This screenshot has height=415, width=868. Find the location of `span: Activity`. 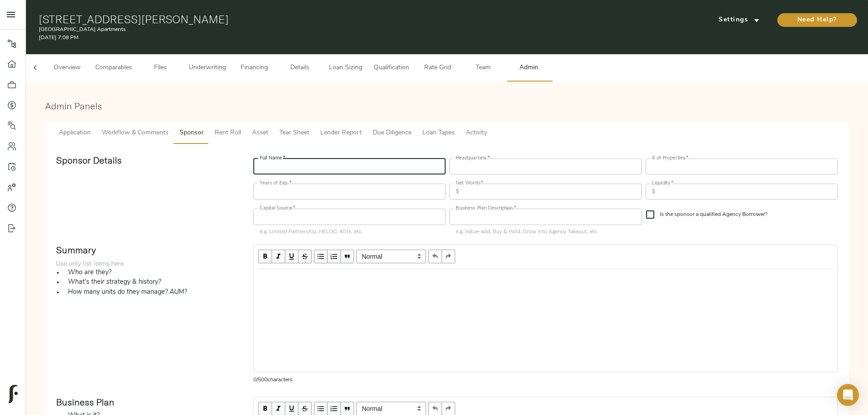

span: Activity is located at coordinates (476, 133).